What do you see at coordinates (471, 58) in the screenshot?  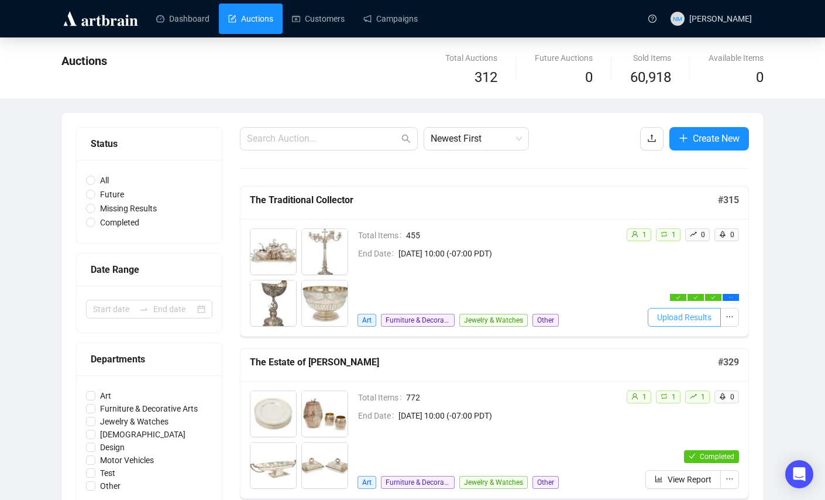 I see `div: Total Auctions` at bounding box center [471, 58].